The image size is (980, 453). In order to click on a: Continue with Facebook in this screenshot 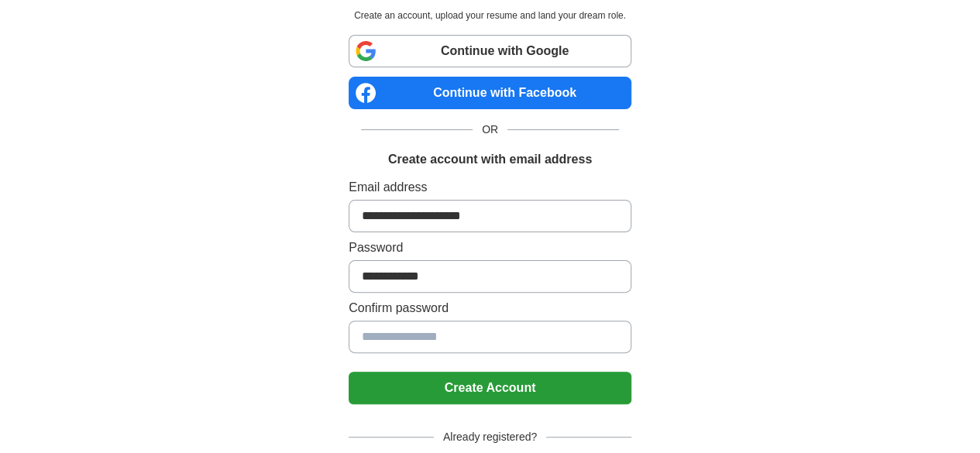, I will do `click(490, 93)`.